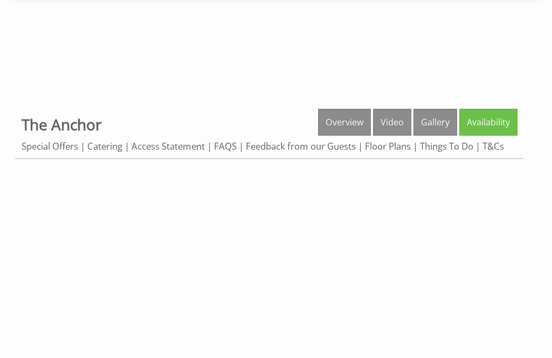 The image size is (552, 358). Describe the element at coordinates (61, 125) in the screenshot. I see `a: The Anchor` at that location.